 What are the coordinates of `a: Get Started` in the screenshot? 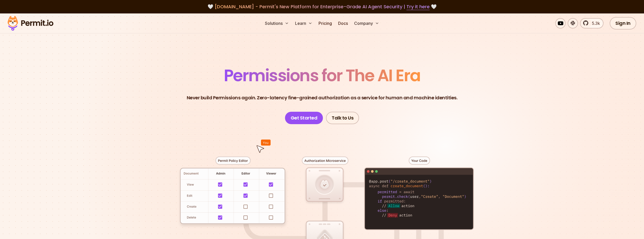 It's located at (304, 118).